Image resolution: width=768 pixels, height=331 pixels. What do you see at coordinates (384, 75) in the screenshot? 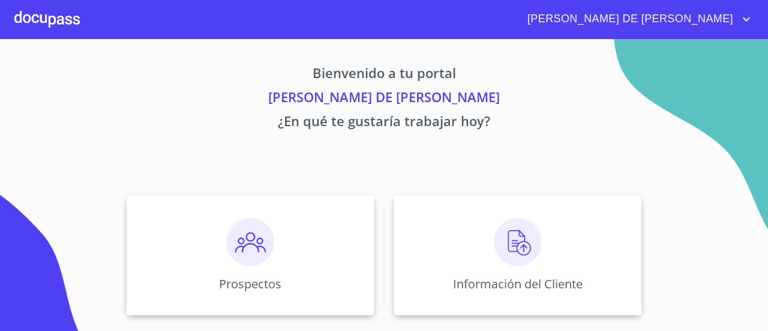
I see `p: Bienvenido a tu portal` at bounding box center [384, 75].